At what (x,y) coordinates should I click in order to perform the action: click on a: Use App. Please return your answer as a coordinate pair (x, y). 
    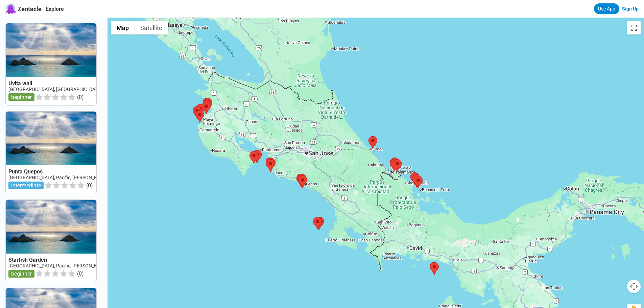
    Looking at the image, I should click on (606, 9).